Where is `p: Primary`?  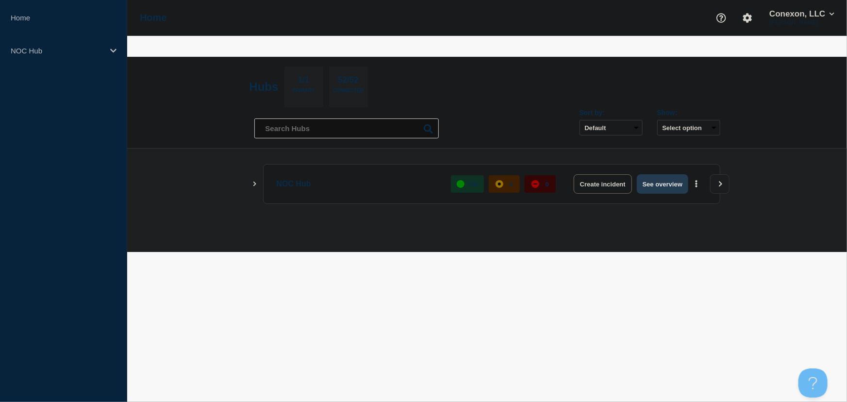 p: Primary is located at coordinates (304, 93).